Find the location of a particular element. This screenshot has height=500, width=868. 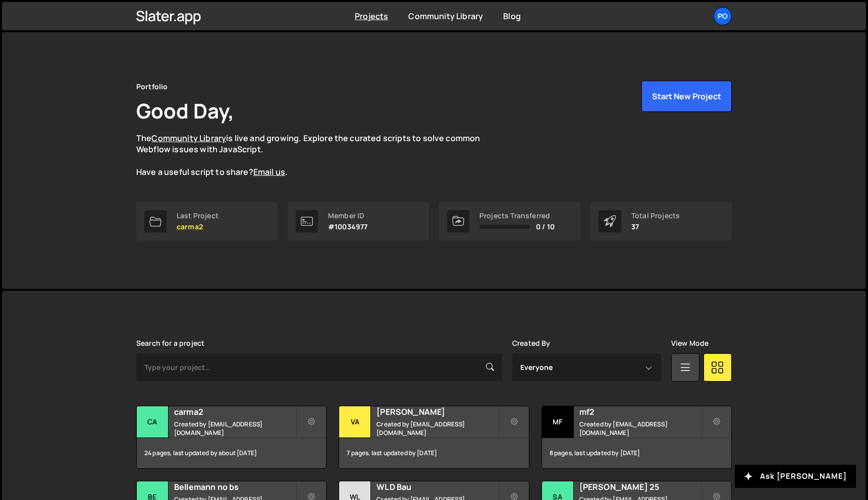

h2: WLD Bau is located at coordinates (436, 487).